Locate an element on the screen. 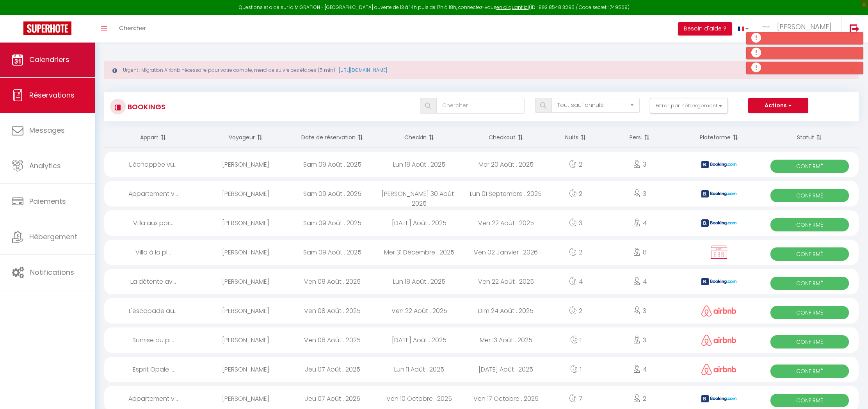 This screenshot has width=868, height=409. th: Sort by channel is located at coordinates (720, 137).